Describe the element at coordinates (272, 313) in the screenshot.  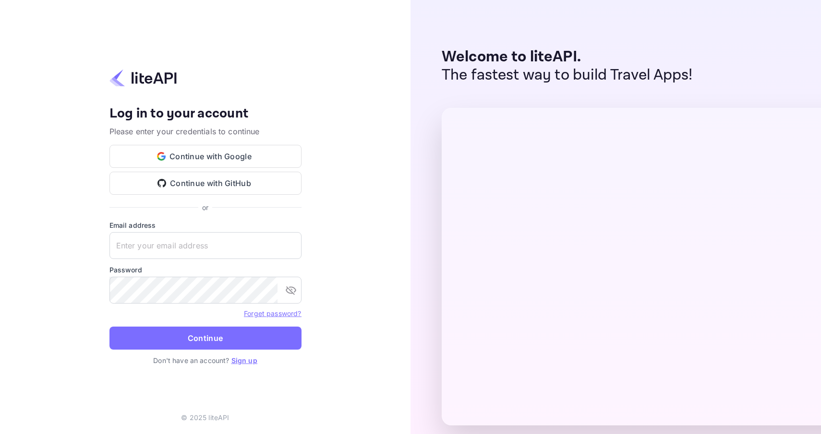
I see `a: Forget password?` at that location.